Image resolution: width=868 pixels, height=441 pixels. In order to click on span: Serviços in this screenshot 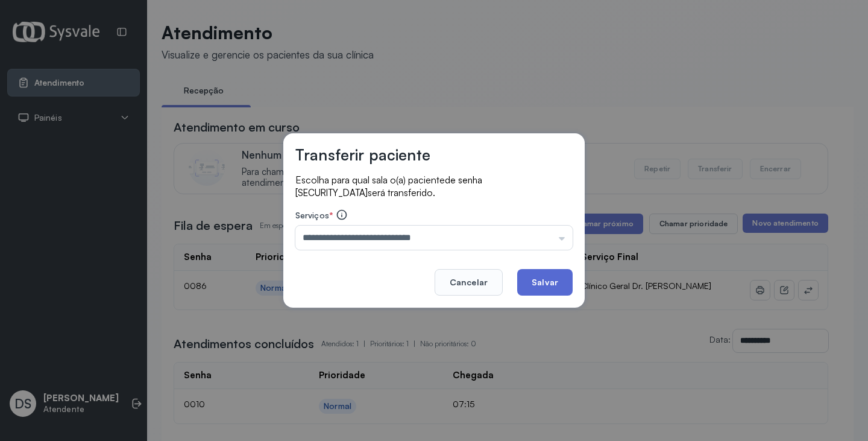, I will do `click(312, 214)`.